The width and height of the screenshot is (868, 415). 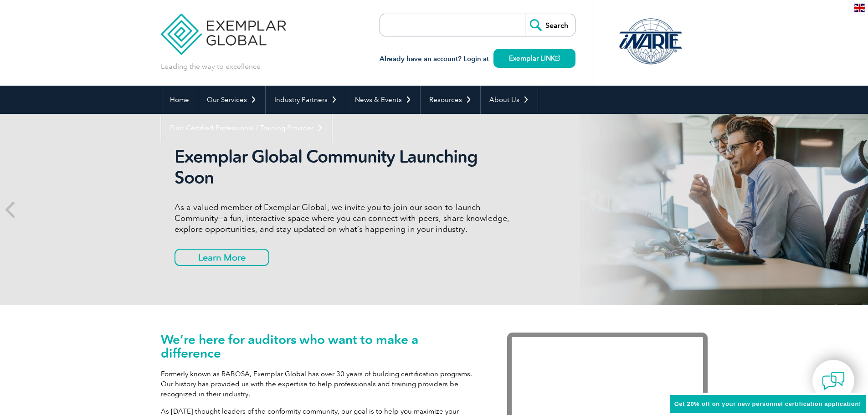 I want to click on a: Resources, so click(x=450, y=99).